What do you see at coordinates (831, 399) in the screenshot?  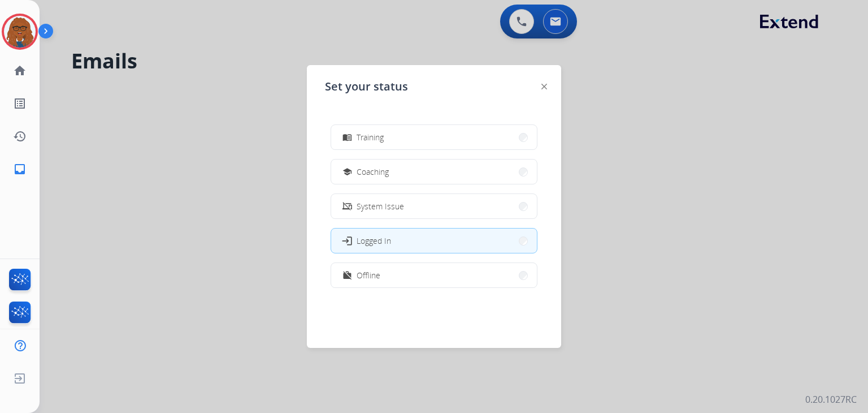 I see `p: 0.20.1027RC` at bounding box center [831, 399].